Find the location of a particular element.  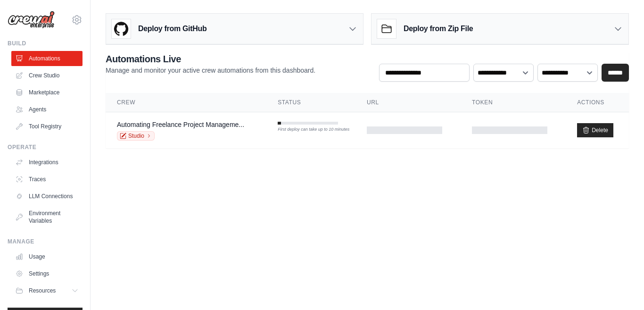

img: GitHub Logo is located at coordinates (121, 29).